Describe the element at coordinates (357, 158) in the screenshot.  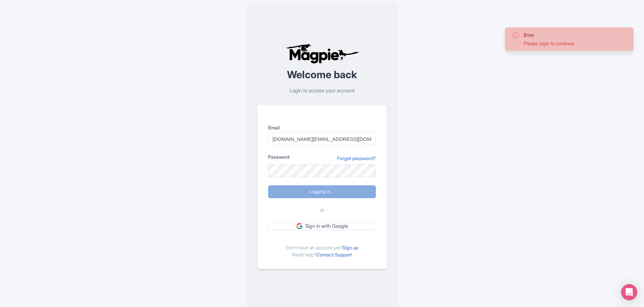
I see `a: Forgot password?` at that location.